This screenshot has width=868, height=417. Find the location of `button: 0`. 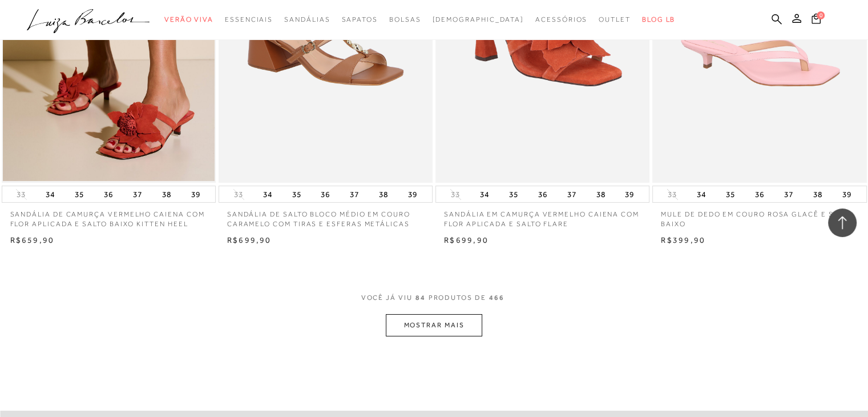

button: 0 is located at coordinates (816, 20).